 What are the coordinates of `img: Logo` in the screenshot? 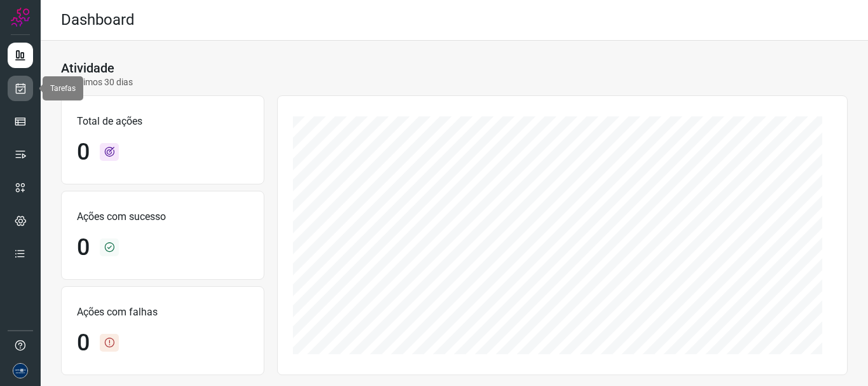 It's located at (20, 17).